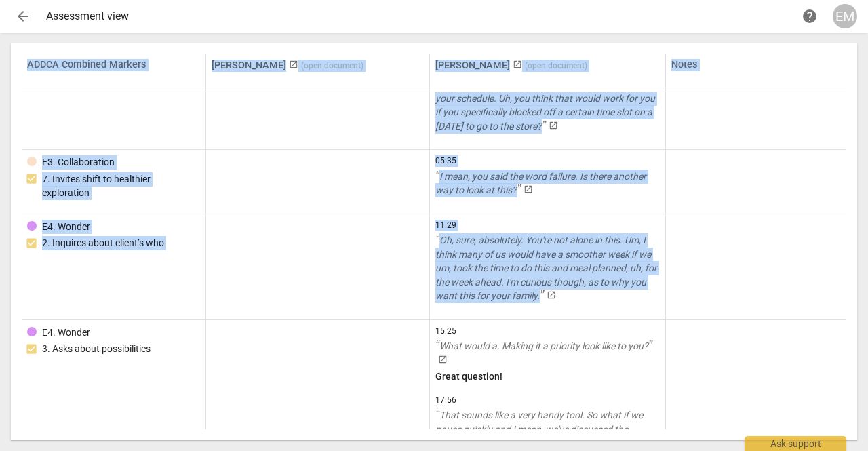  Describe the element at coordinates (547, 225) in the screenshot. I see `span: 11:29` at that location.